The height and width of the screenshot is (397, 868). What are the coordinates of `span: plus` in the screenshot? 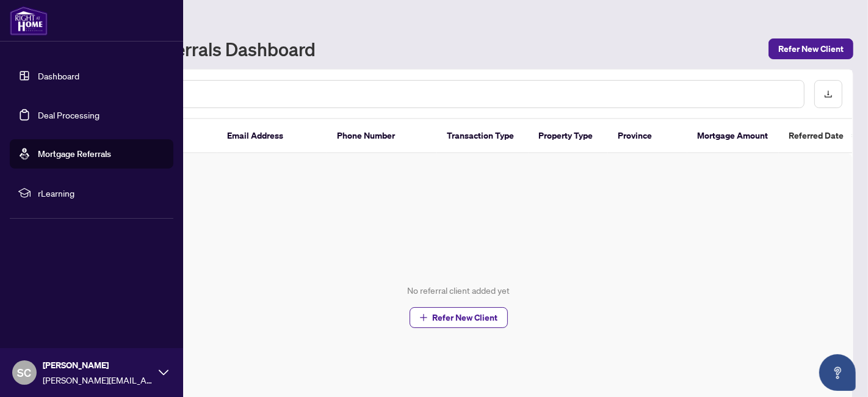 It's located at (424, 317).